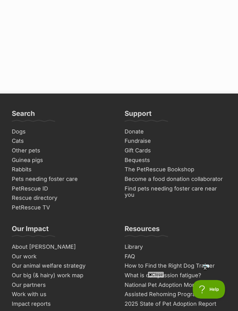 The height and width of the screenshot is (311, 238). Describe the element at coordinates (63, 276) in the screenshot. I see `a: Our big (& hairy) work map` at that location.